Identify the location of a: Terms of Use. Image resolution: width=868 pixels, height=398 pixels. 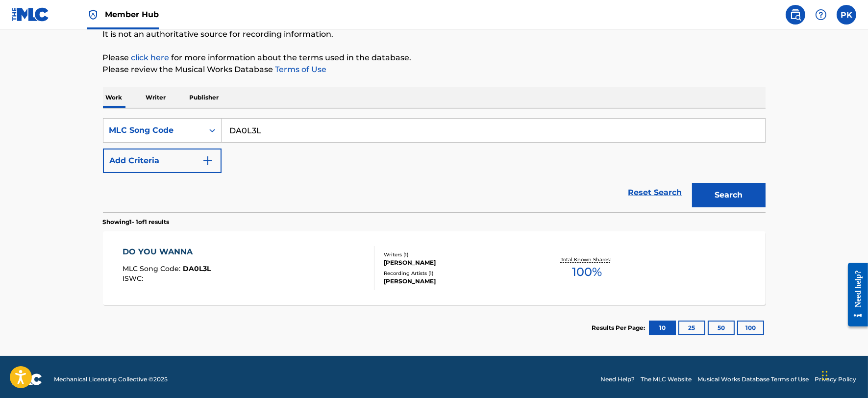
(300, 69).